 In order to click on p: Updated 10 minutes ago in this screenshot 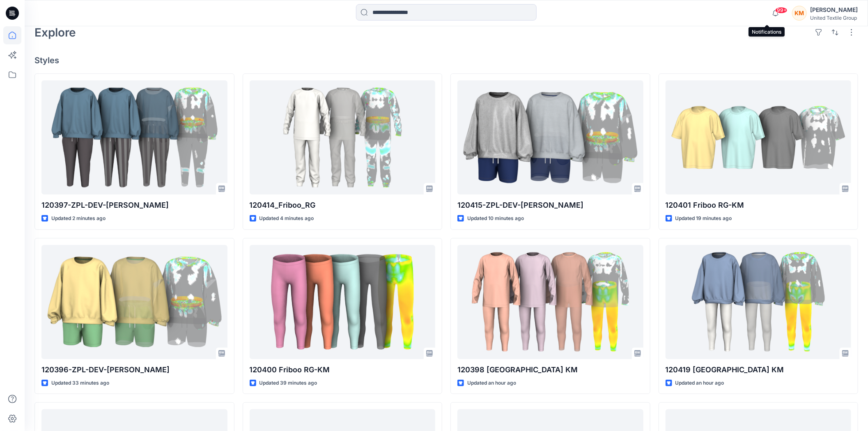, I will do `click(496, 218)`.